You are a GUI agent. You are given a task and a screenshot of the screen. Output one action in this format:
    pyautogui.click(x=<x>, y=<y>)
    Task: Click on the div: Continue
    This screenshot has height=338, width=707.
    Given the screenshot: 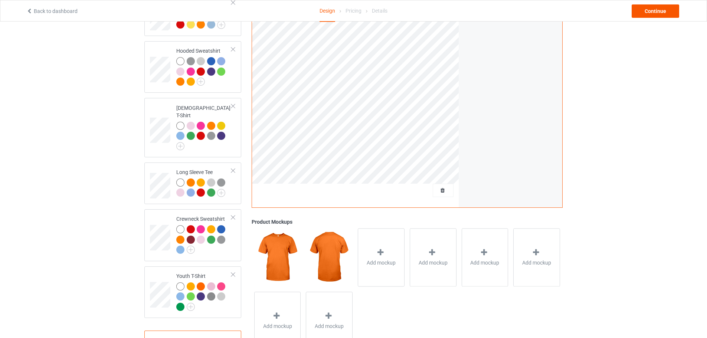 What is the action you would take?
    pyautogui.click(x=656, y=11)
    